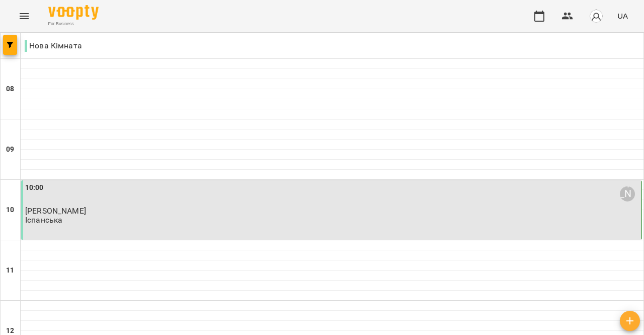 This screenshot has width=644, height=335. Describe the element at coordinates (73, 24) in the screenshot. I see `span: For Business` at that location.